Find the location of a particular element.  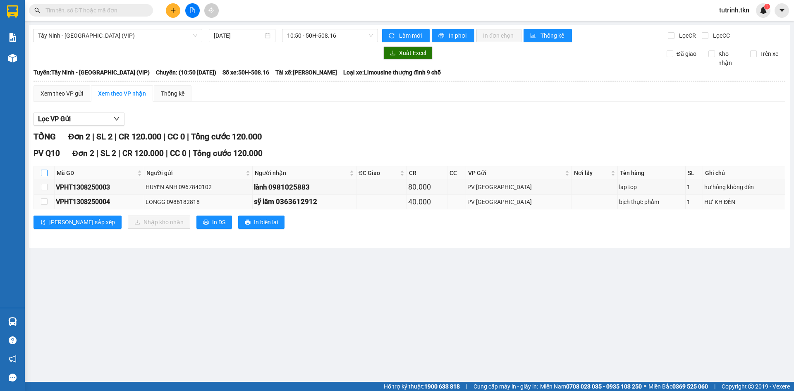

button: downloadNhập kho nhận is located at coordinates (159, 222).